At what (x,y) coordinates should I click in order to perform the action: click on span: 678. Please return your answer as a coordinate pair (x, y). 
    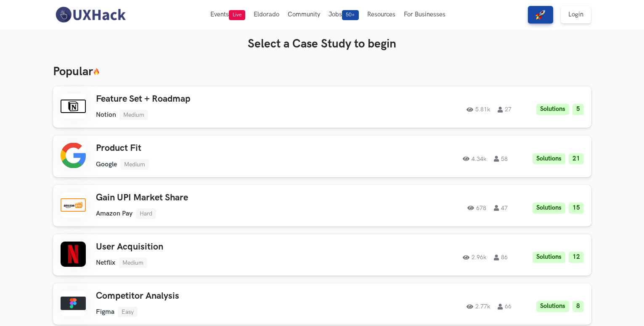
    Looking at the image, I should click on (477, 208).